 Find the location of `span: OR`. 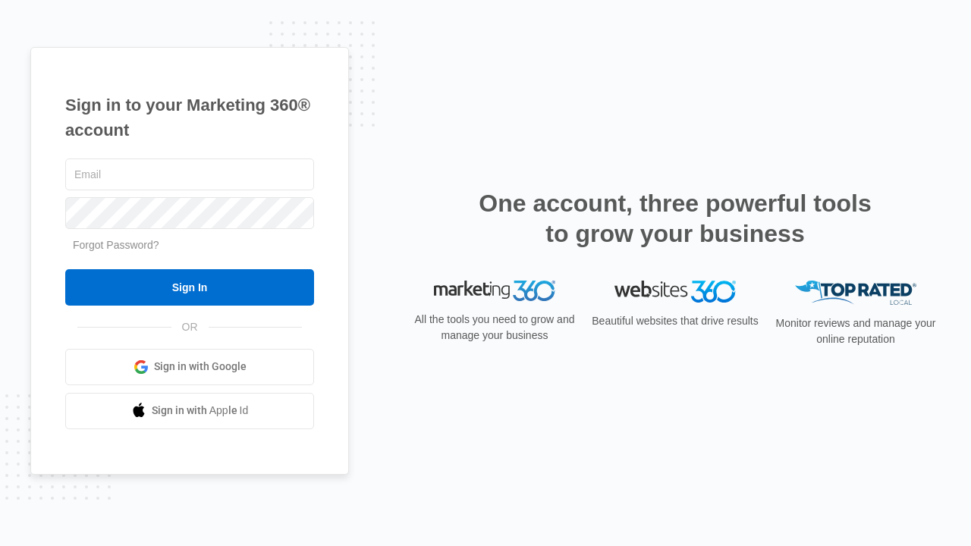

span: OR is located at coordinates (190, 327).